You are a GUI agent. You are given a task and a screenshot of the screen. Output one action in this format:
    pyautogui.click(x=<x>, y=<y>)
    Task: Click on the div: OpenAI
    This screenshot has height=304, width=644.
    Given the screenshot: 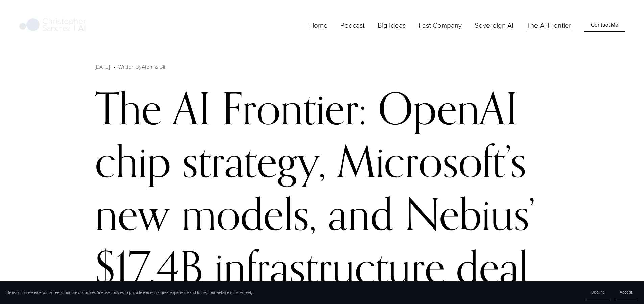 What is the action you would take?
    pyautogui.click(x=448, y=108)
    